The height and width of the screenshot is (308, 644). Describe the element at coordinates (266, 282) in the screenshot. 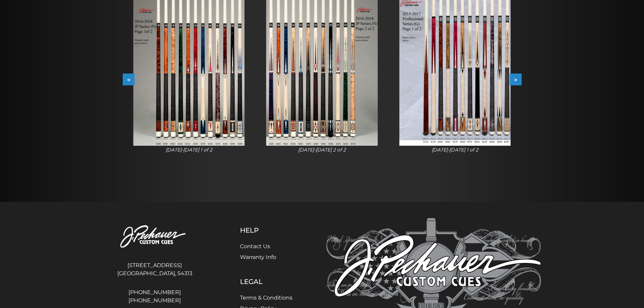

I see `h5: Legal` at that location.